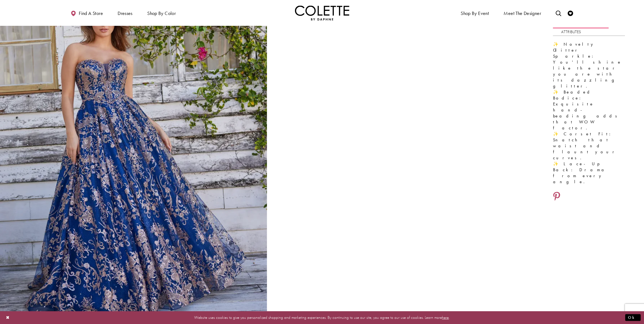 This screenshot has width=644, height=324. What do you see at coordinates (559, 13) in the screenshot?
I see `a: Toggle search` at bounding box center [559, 13].